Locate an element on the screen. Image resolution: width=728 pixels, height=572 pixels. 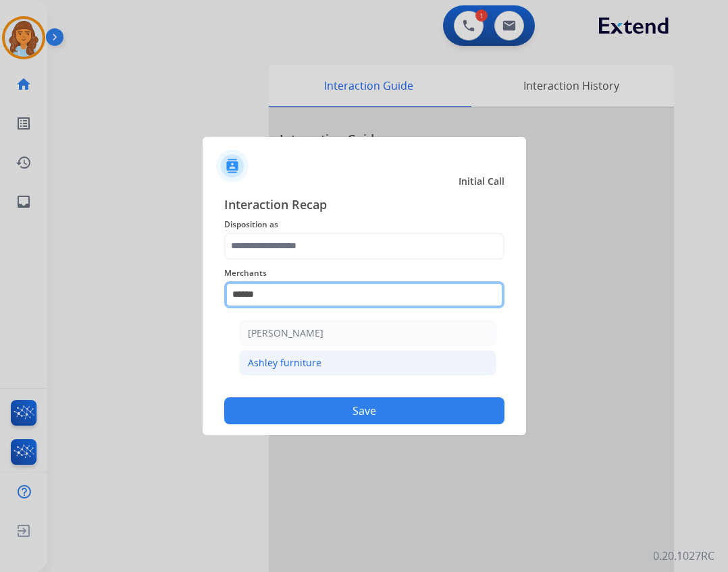
span: Merchants is located at coordinates (364, 273).